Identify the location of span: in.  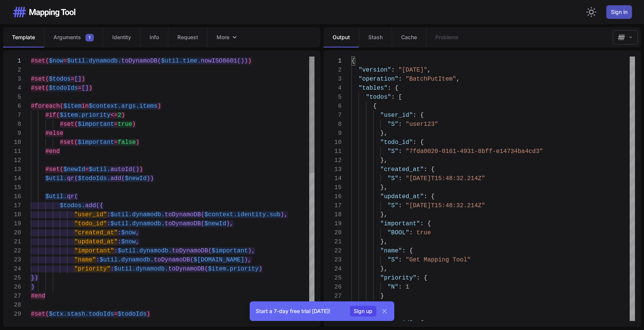
(85, 106).